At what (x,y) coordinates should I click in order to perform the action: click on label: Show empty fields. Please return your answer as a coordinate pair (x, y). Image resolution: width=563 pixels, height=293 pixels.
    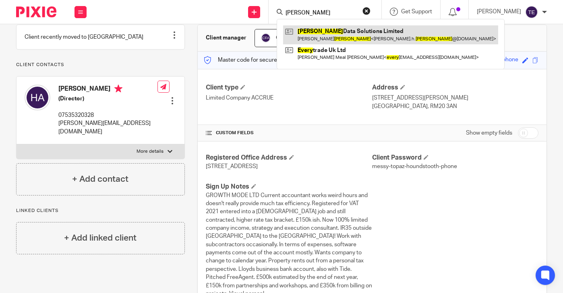
    Looking at the image, I should click on (489, 133).